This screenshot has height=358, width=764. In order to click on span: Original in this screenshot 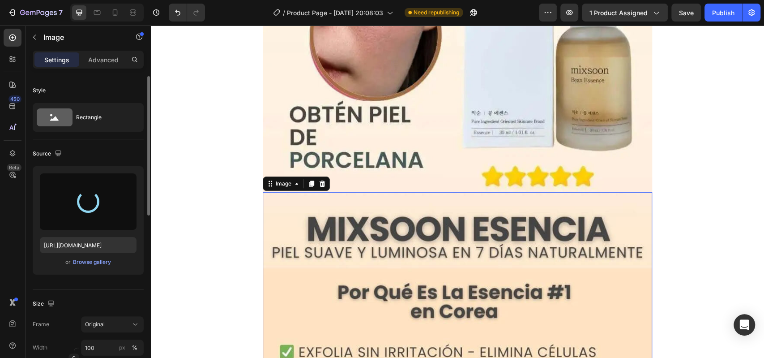, I will do `click(95, 324)`.